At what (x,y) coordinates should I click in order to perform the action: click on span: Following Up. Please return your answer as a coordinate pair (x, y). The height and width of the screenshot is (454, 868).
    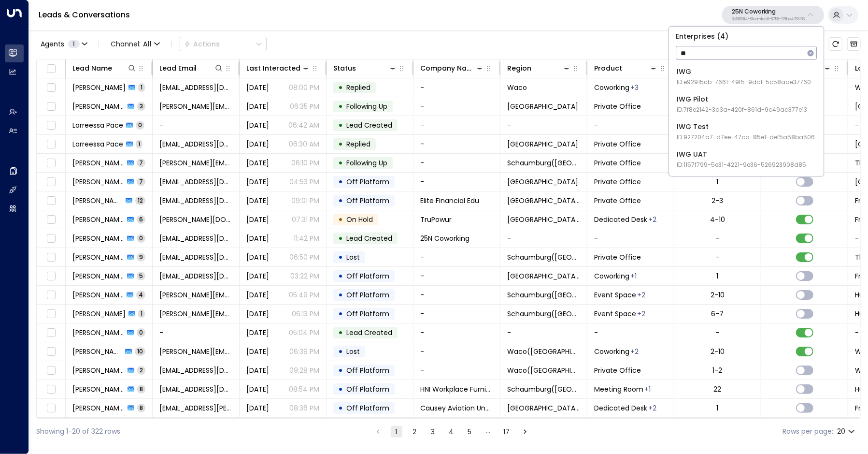
    Looking at the image, I should click on (366, 107).